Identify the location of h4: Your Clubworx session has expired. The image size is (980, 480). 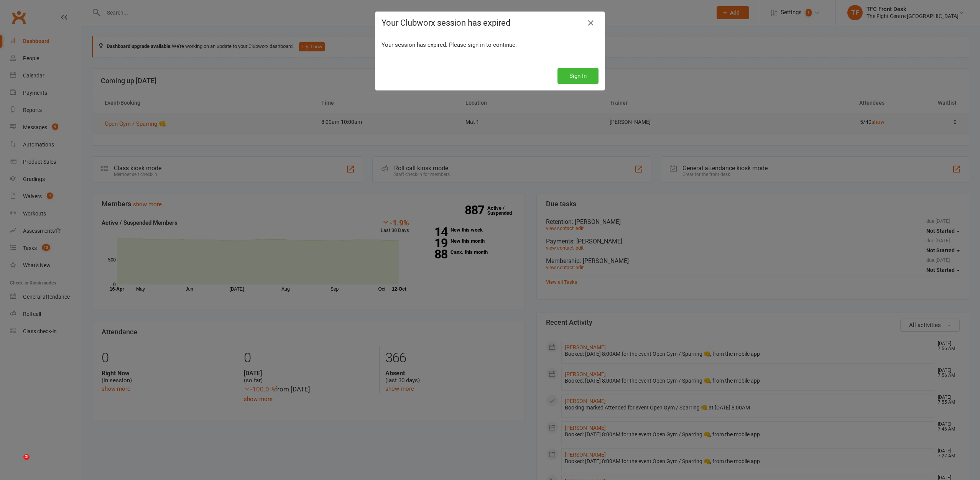
(490, 22).